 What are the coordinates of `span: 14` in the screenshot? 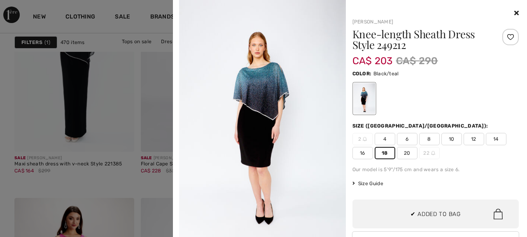 It's located at (496, 139).